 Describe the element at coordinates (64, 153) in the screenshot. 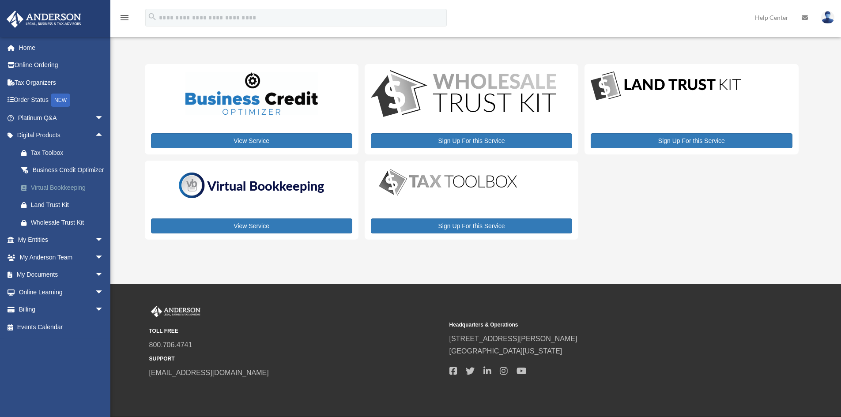

I see `a: Tax Toolbox` at that location.